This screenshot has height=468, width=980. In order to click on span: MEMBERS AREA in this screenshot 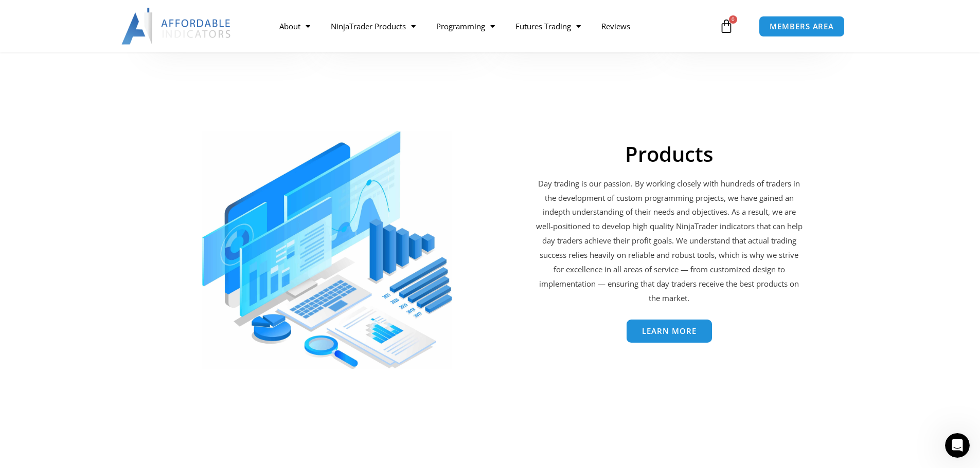, I will do `click(801, 27)`.